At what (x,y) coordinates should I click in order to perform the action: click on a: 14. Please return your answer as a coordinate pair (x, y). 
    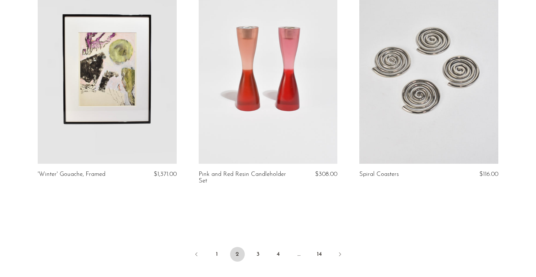
    Looking at the image, I should click on (320, 254).